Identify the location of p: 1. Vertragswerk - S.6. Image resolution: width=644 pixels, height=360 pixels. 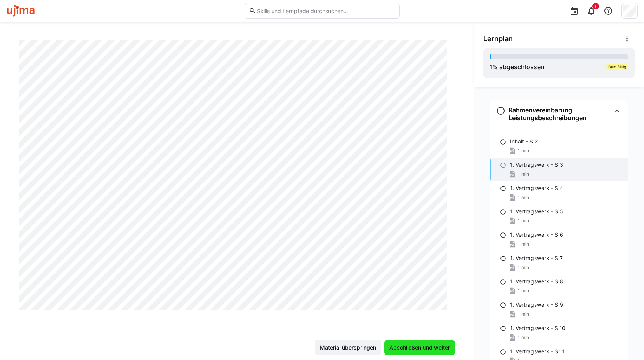
(537, 234).